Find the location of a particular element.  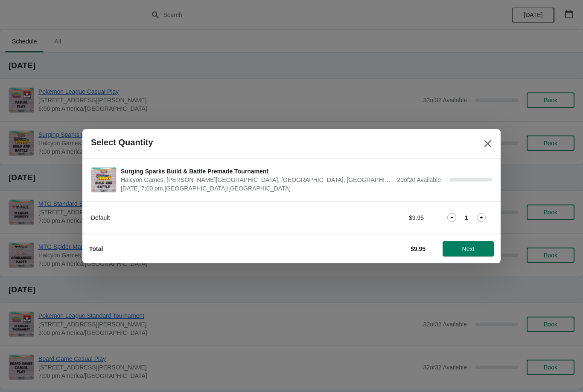

button: Next is located at coordinates (468, 249).